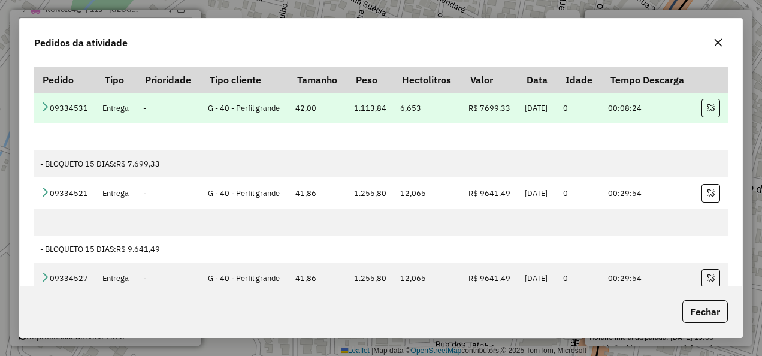 The image size is (762, 356). What do you see at coordinates (705, 311) in the screenshot?
I see `button: Fechar` at bounding box center [705, 311].